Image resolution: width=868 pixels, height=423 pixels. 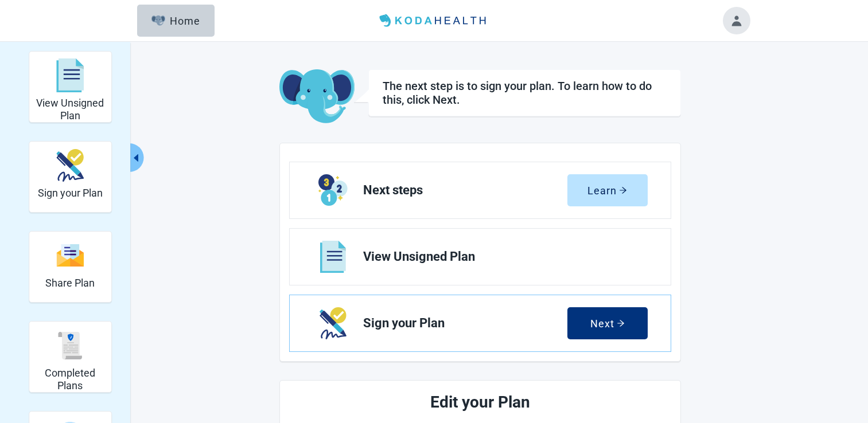 What do you see at coordinates (70, 193) in the screenshot?
I see `h2: Sign your Plan` at bounding box center [70, 193].